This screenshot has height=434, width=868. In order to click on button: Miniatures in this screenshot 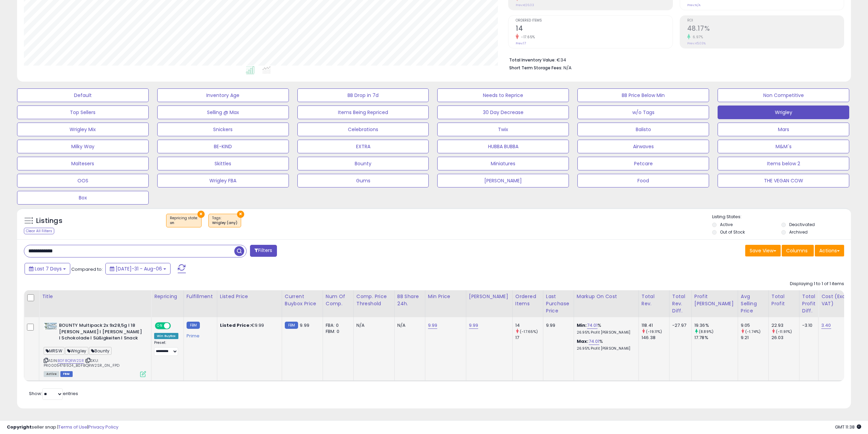, I will do `click(503, 163)`.